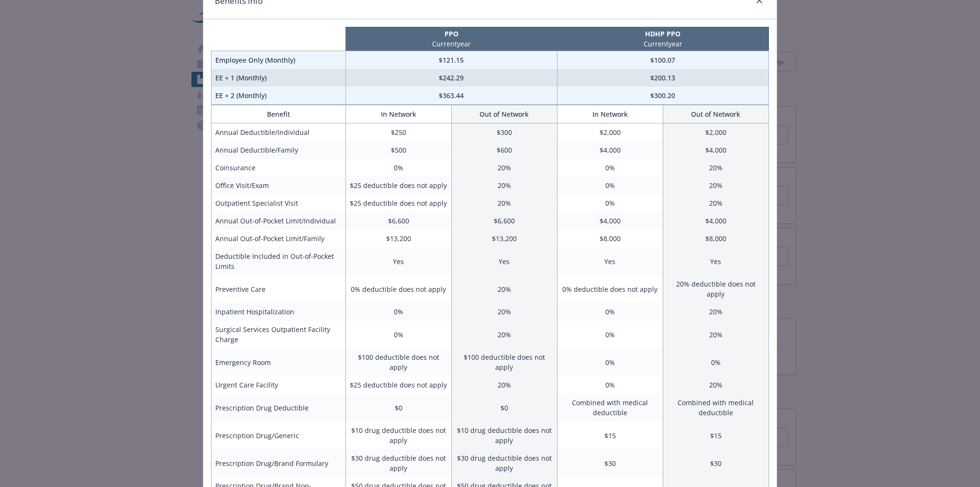 This screenshot has width=980, height=487. Describe the element at coordinates (398, 133) in the screenshot. I see `td: $250` at that location.